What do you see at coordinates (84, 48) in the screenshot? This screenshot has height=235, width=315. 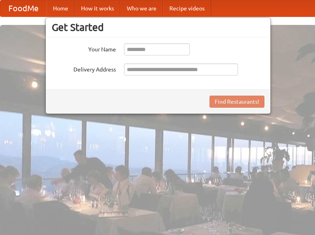 I see `label: Your Name` at bounding box center [84, 48].